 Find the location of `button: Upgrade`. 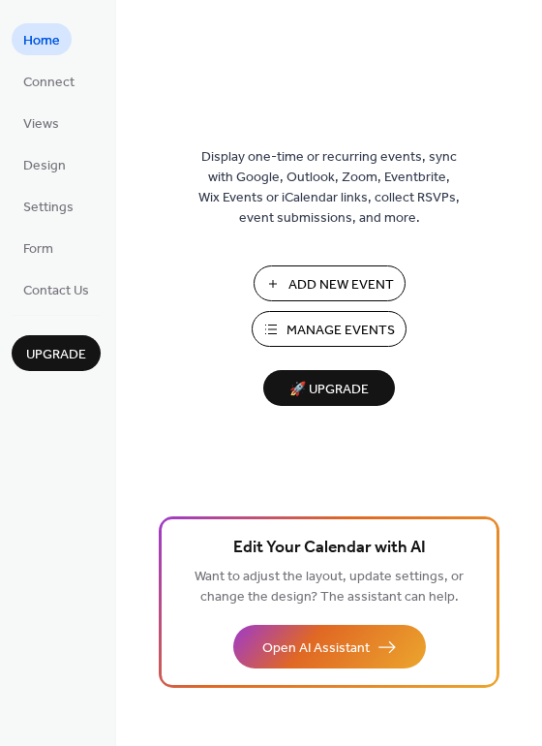

button: Upgrade is located at coordinates (56, 353).